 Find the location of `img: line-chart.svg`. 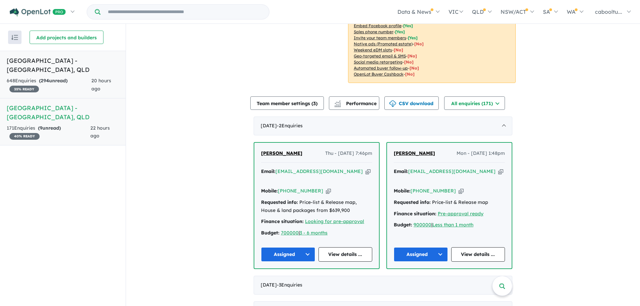

img: line-chart.svg is located at coordinates (338, 102).